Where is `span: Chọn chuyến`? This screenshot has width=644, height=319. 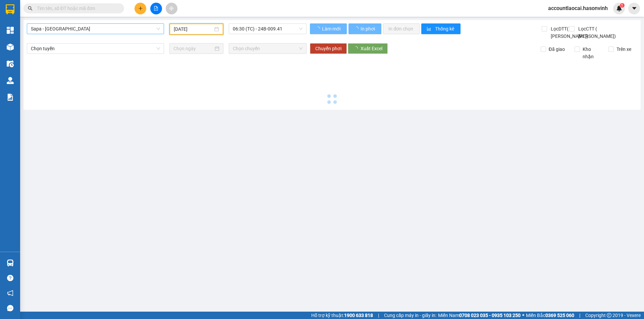 span: Chọn chuyến is located at coordinates (268, 48).